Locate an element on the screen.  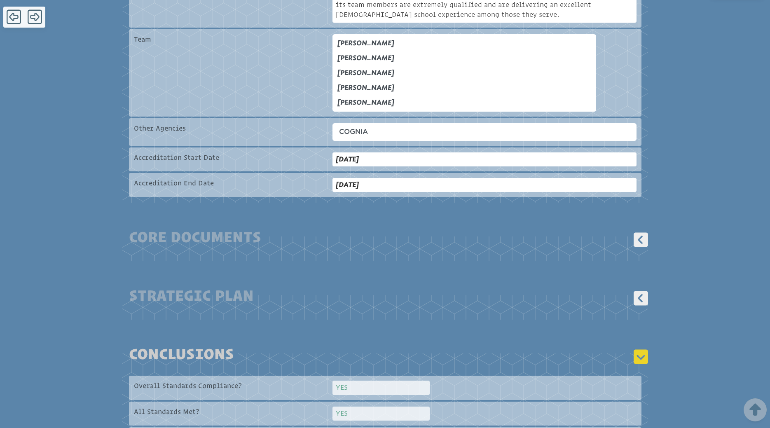
span: Core Documents is located at coordinates (195, 237).